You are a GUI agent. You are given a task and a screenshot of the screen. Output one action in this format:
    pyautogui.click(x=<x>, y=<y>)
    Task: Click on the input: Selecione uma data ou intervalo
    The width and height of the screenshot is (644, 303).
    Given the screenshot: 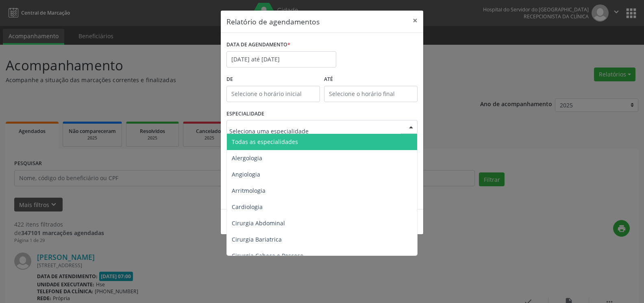 What is the action you would take?
    pyautogui.click(x=281, y=59)
    